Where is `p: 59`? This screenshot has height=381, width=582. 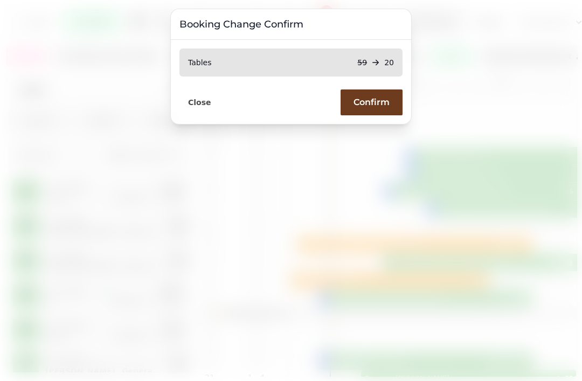 p: 59 is located at coordinates (362, 62).